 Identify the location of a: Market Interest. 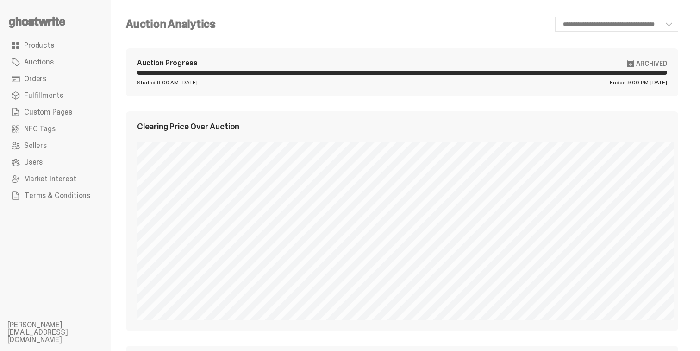
(56, 179).